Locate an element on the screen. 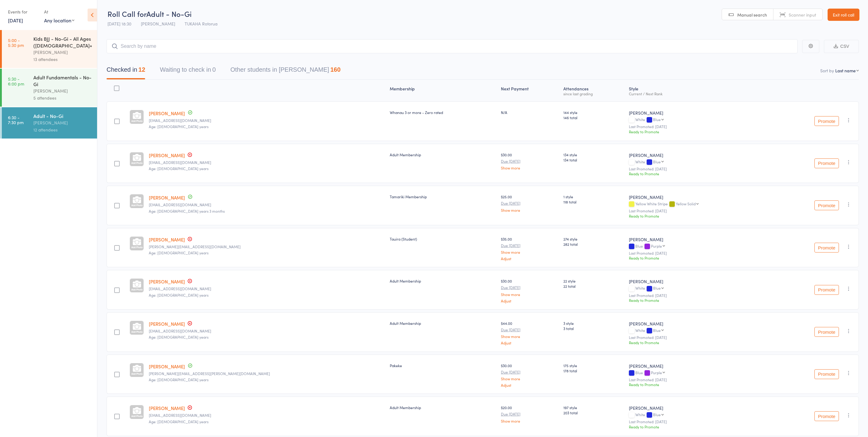 Image resolution: width=868 pixels, height=437 pixels. div: Tauira (Student) is located at coordinates (442, 239).